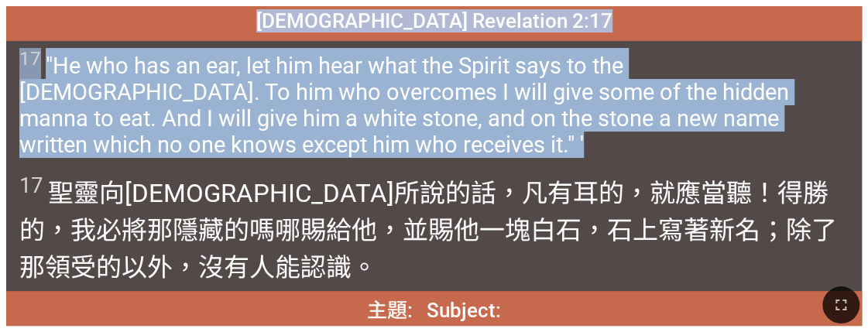  I want to click on wg2983: 以外, so click(249, 267).